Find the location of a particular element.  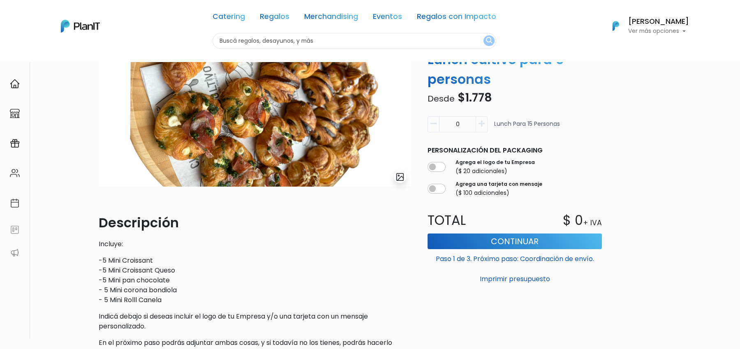

img: campaigns-02234683943229c281be62815700db0a1741e53638e28bf9629b52c665b00959.svg is located at coordinates (15, 143).